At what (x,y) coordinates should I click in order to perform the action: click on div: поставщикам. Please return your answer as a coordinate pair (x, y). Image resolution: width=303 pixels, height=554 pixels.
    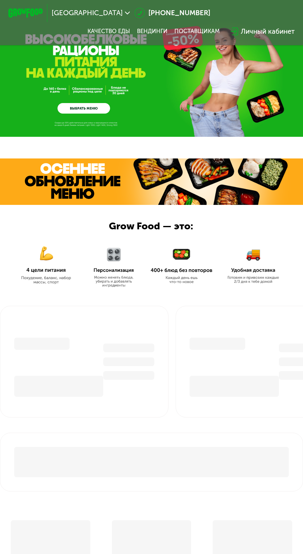
    Looking at the image, I should click on (197, 31).